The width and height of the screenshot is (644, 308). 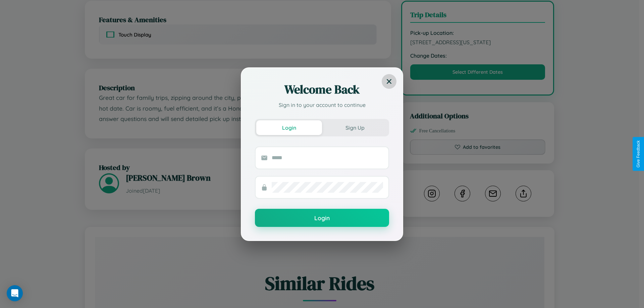 What do you see at coordinates (322, 105) in the screenshot?
I see `p: Sign in to your account to continue` at bounding box center [322, 105].